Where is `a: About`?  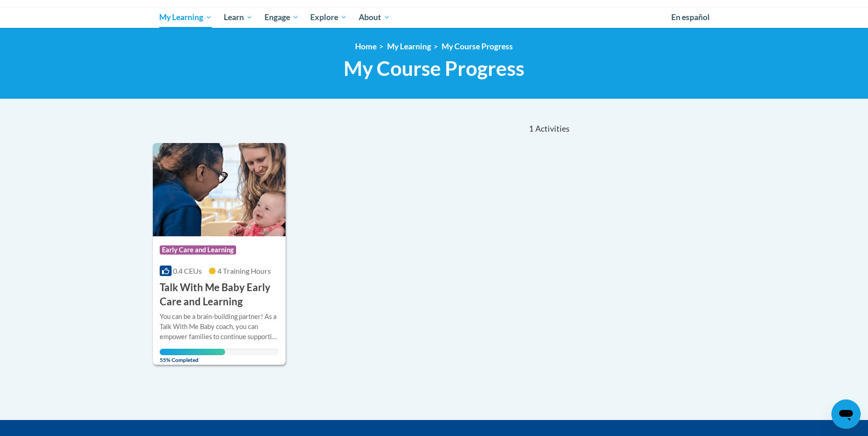
a: About is located at coordinates (374, 17).